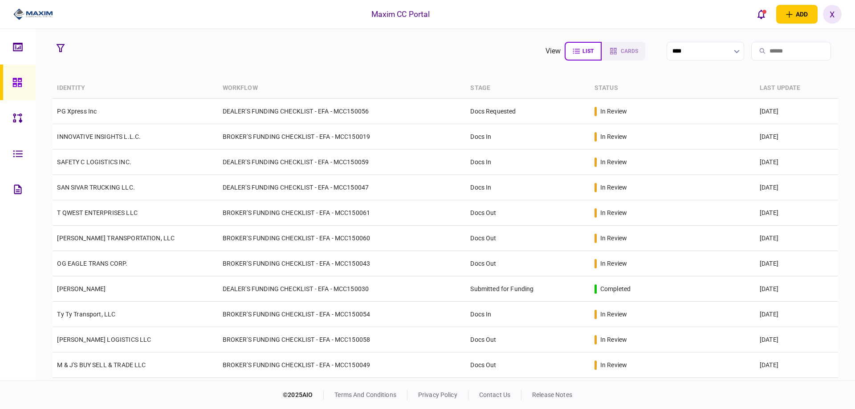 The height and width of the screenshot is (409, 855). I want to click on div: completed, so click(615, 289).